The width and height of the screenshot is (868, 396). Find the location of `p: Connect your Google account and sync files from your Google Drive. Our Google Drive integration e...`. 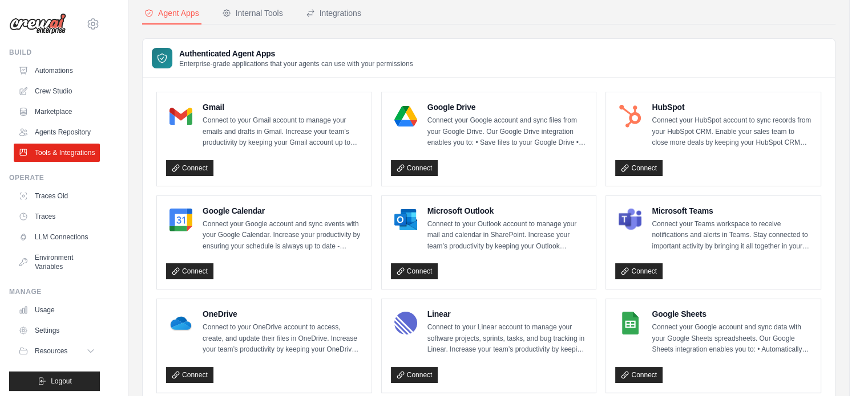

p: Connect your Google account and sync files from your Google Drive. Our Google Drive integration e... is located at coordinates (507, 132).